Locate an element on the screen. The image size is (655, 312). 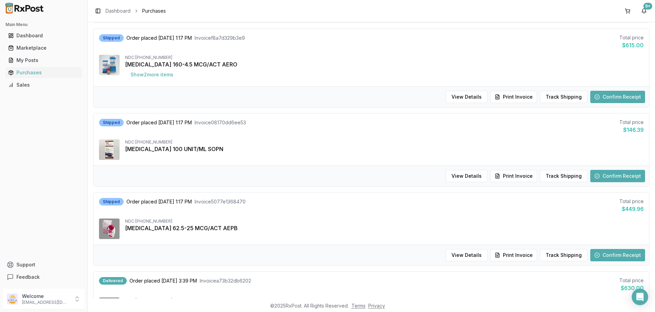
div: Delivered is located at coordinates (113, 281).